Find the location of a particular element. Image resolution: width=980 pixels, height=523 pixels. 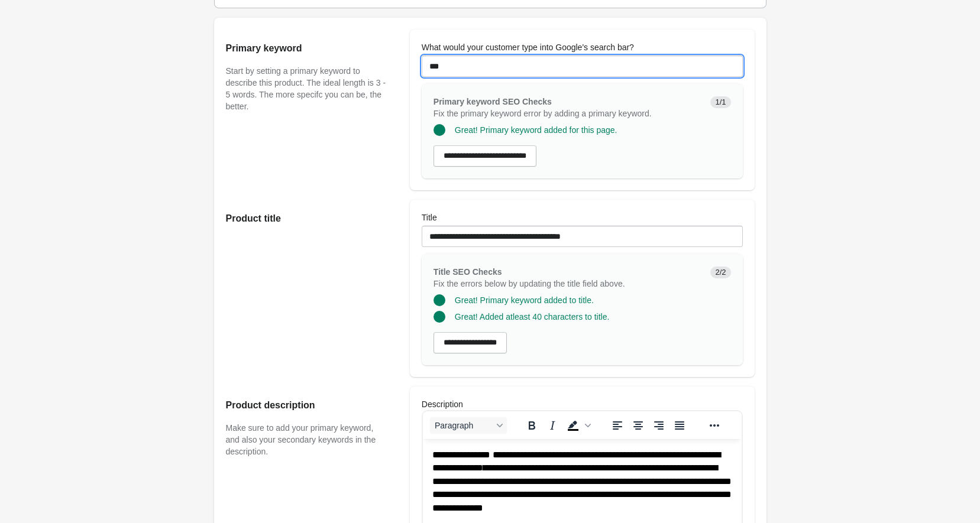

span: Great! Primary keyword added for this page. is located at coordinates (536, 130).